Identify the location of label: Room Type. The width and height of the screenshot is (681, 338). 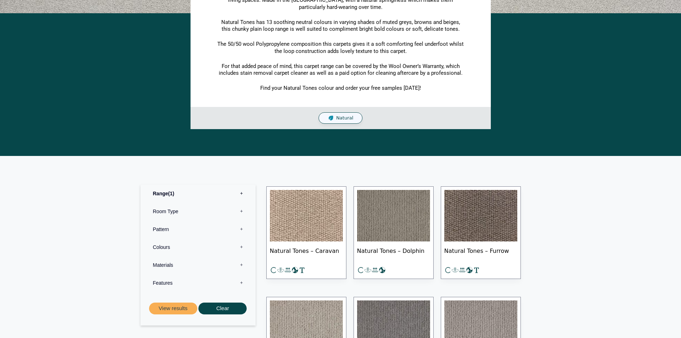
(198, 211).